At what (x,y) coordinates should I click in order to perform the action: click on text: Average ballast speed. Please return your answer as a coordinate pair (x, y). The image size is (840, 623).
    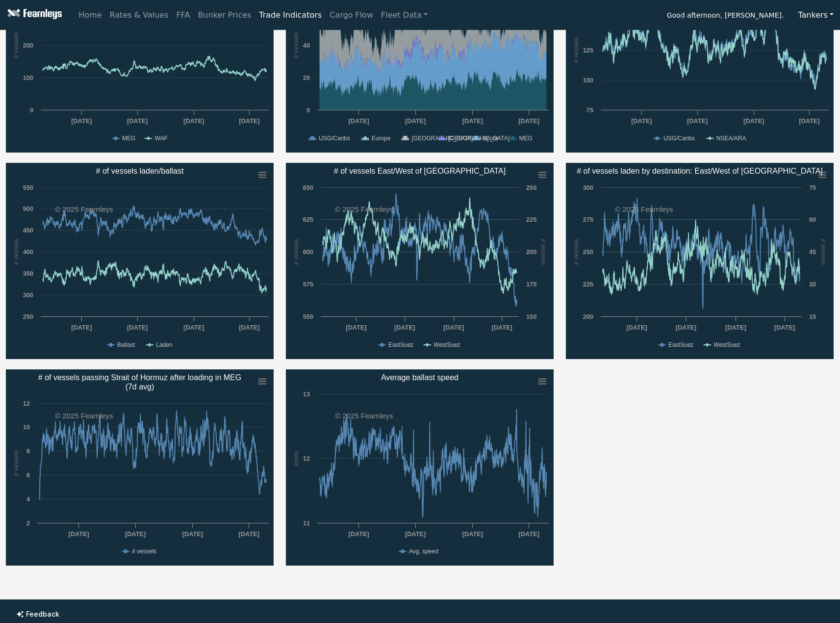
    Looking at the image, I should click on (420, 377).